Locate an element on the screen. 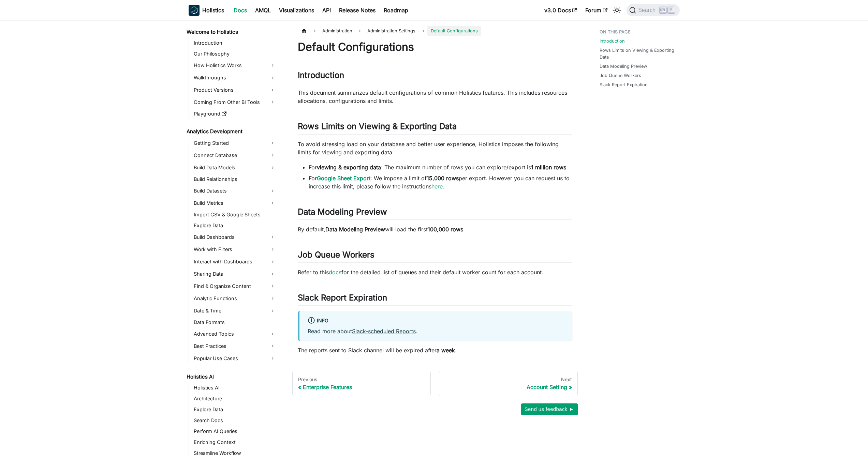  kbd: K is located at coordinates (671, 10).